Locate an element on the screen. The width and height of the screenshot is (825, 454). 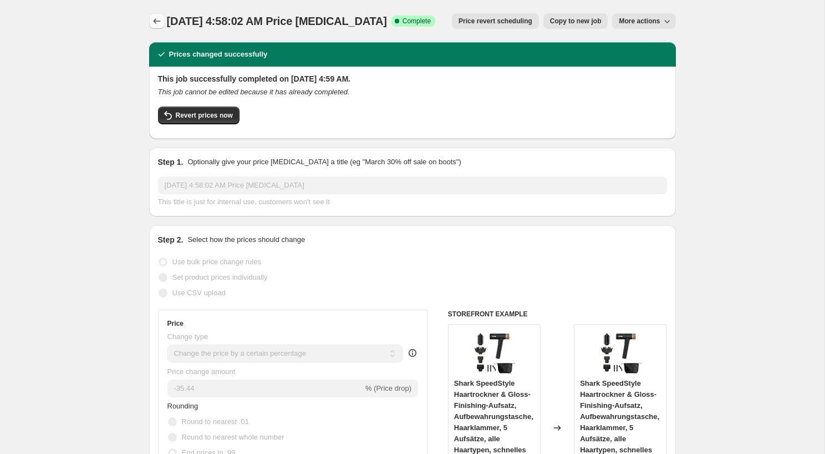
i: This job cannot be edited because it has already completed. is located at coordinates (254, 91).